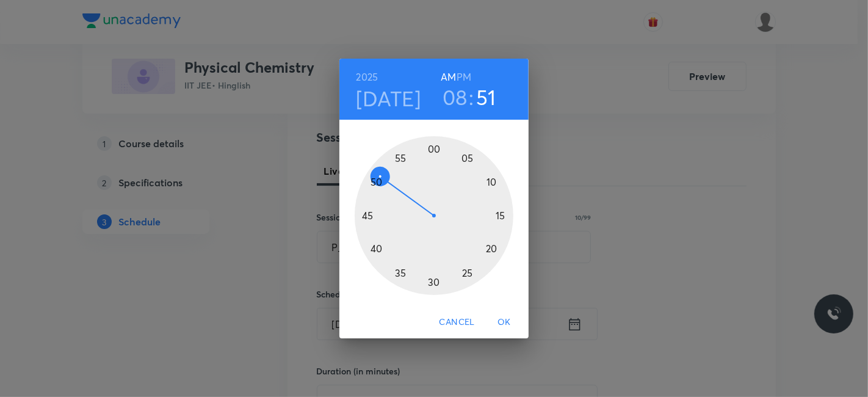  What do you see at coordinates (448, 77) in the screenshot?
I see `h6: AM` at bounding box center [448, 77].